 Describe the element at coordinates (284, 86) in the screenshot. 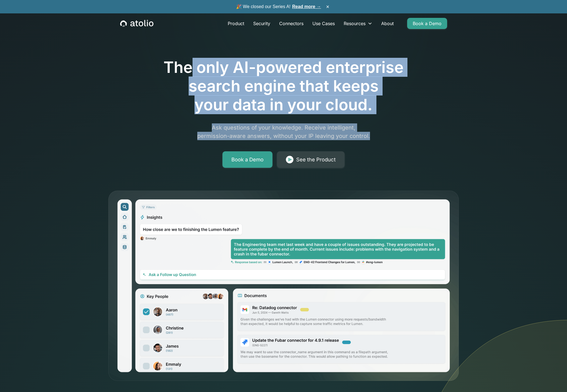

I see `h1: The only AI-powered enterprise search engine that keeps your data in your cloud.` at that location.